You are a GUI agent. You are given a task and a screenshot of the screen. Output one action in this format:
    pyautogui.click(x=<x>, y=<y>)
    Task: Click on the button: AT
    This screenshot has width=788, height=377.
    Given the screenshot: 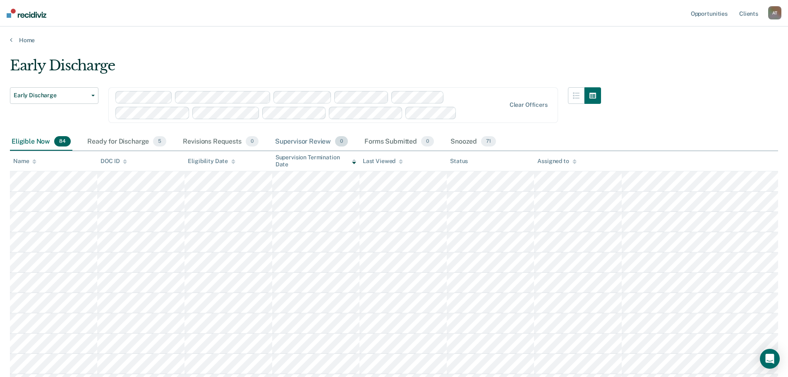 What is the action you would take?
    pyautogui.click(x=775, y=13)
    